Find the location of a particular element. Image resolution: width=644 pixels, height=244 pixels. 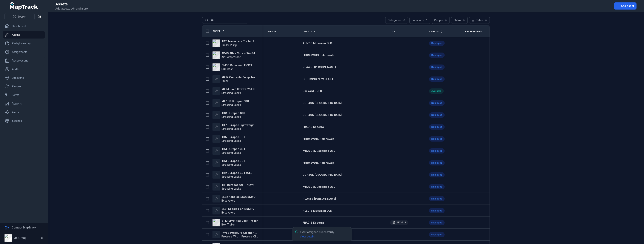

span: Add asset is located at coordinates (628, 6).